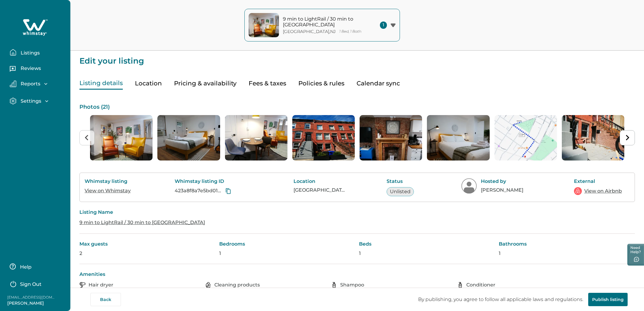 The width and height of the screenshot is (644, 311). Describe the element at coordinates (357, 213) in the screenshot. I see `p: Listing Name` at that location.